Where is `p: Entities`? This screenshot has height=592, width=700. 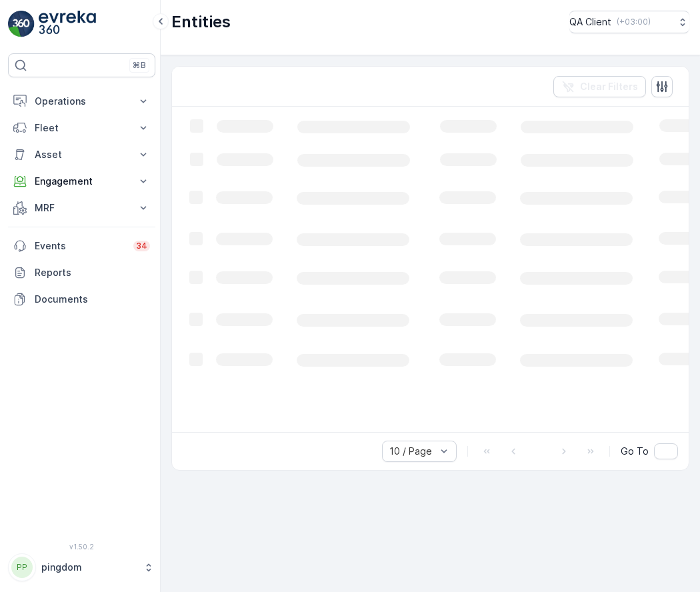 p: Entities is located at coordinates (201, 22).